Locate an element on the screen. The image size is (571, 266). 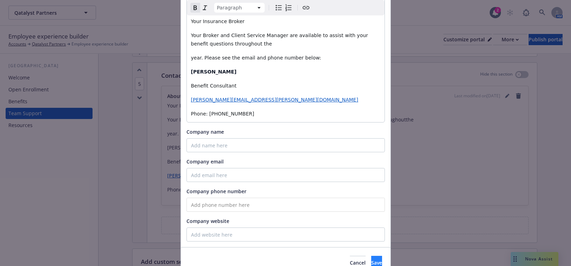
span: Company phone number is located at coordinates (216, 191).